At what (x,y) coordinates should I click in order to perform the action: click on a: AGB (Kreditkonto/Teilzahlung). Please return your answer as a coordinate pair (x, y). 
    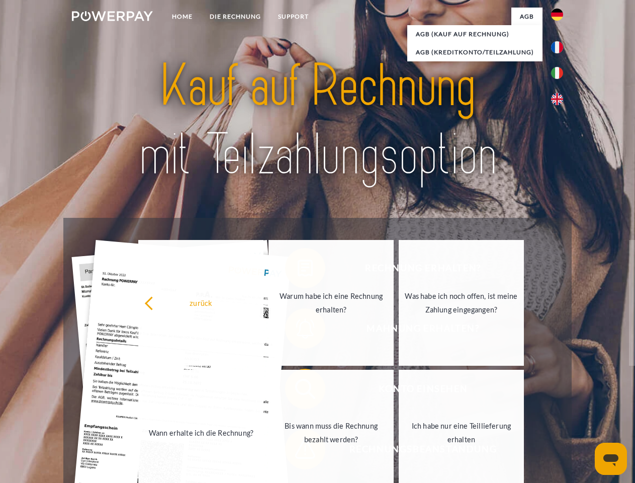
    Looking at the image, I should click on (474, 52).